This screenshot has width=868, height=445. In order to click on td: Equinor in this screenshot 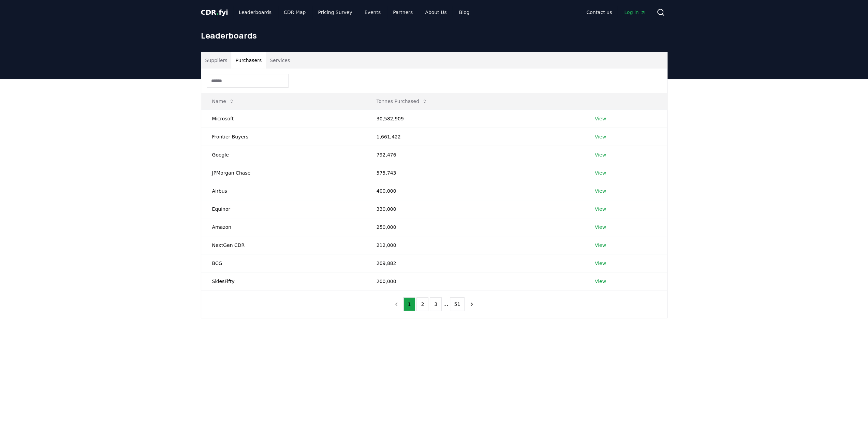, I will do `click(284, 209)`.